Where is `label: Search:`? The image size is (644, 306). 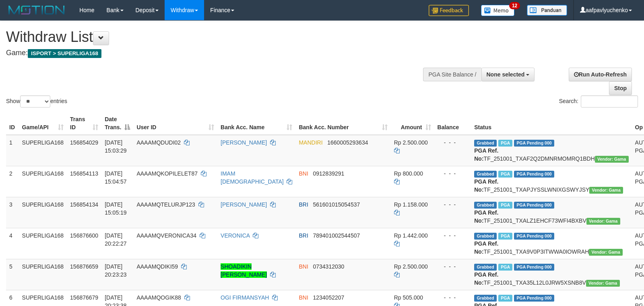
label: Search: is located at coordinates (599, 101).